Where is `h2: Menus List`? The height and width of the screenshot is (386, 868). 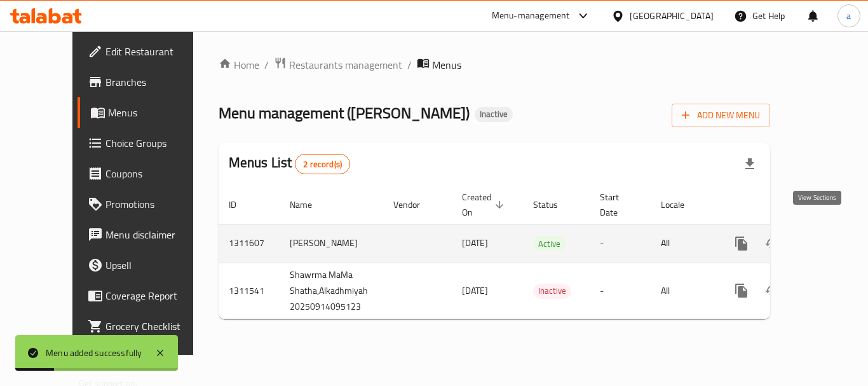
h2: Menus List is located at coordinates (289, 163).